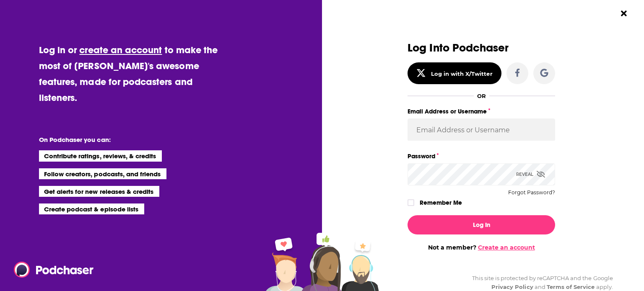  What do you see at coordinates (513, 287) in the screenshot?
I see `a: Privacy Policy` at bounding box center [513, 287].